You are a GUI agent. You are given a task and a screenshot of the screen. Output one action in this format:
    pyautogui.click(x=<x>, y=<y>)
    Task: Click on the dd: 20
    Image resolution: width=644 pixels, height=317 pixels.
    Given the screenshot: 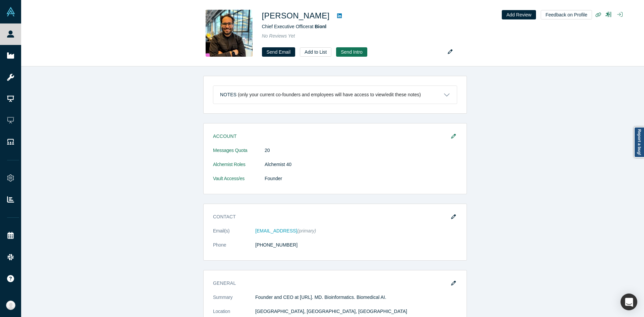 What is the action you would take?
    pyautogui.click(x=361, y=150)
    